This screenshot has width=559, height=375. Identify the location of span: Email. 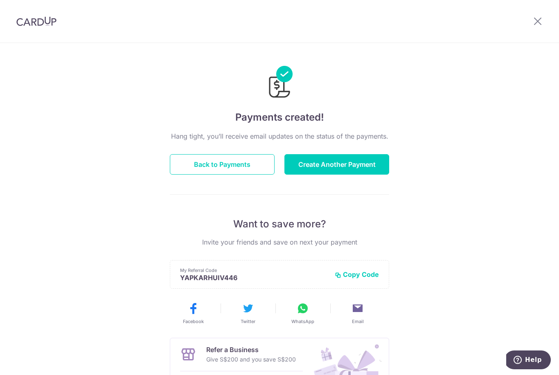
(358, 322).